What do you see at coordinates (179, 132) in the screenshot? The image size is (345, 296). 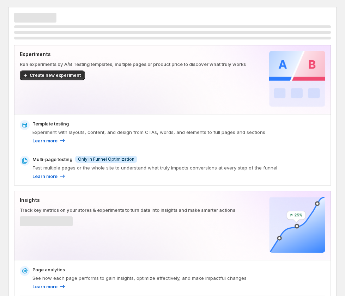 I see `p: Experiment with layouts, content, and design from CTAs, words, and elements to full pages and sec...` at bounding box center [179, 132].